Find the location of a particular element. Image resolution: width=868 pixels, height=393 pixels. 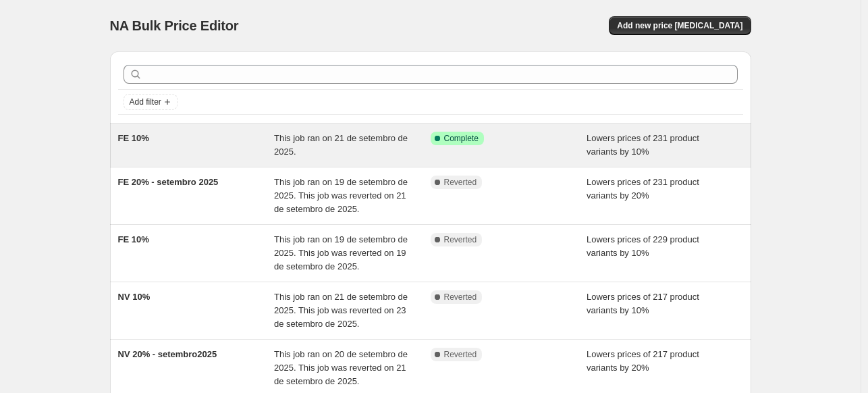

span: Lowers prices of 217 product variants by 20% is located at coordinates (643, 361).